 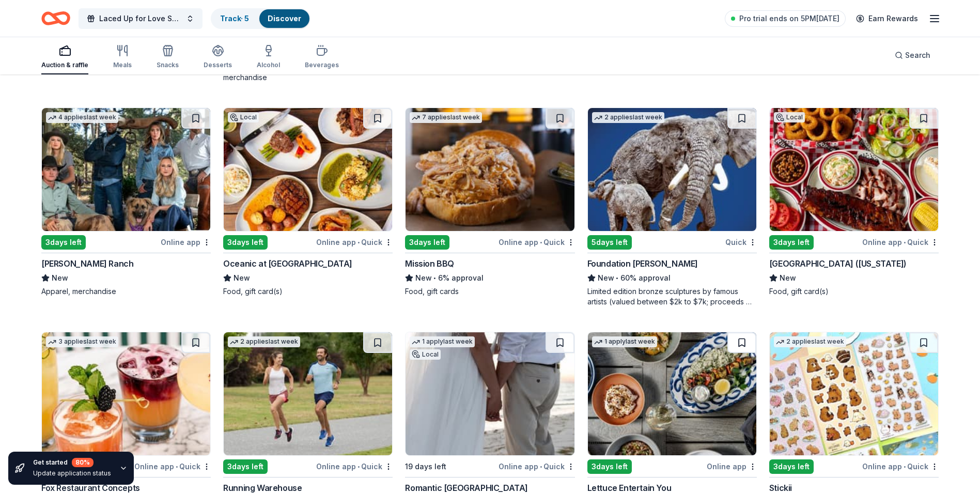 What do you see at coordinates (82, 342) in the screenshot?
I see `div: 3 applies last week` at bounding box center [82, 342].